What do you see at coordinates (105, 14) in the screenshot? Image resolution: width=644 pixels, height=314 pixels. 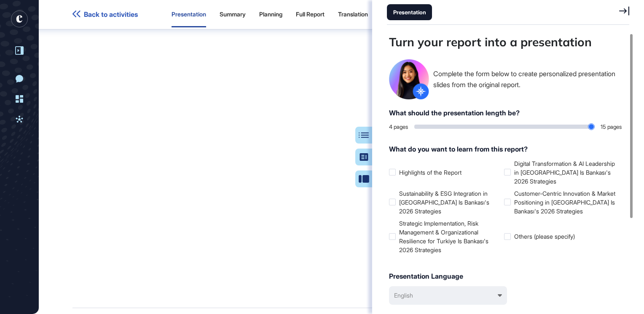 I see `a: Back to activities` at bounding box center [105, 14].